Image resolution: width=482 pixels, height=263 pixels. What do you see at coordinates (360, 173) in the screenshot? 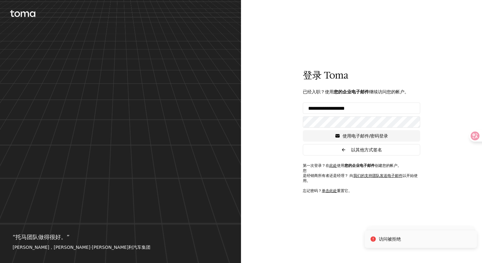
I see `font: 第一次登录？在 使用 创建您的帐户。 您 是经销商所有者还是经理？ 向 以开始使用。` at bounding box center [360, 173].